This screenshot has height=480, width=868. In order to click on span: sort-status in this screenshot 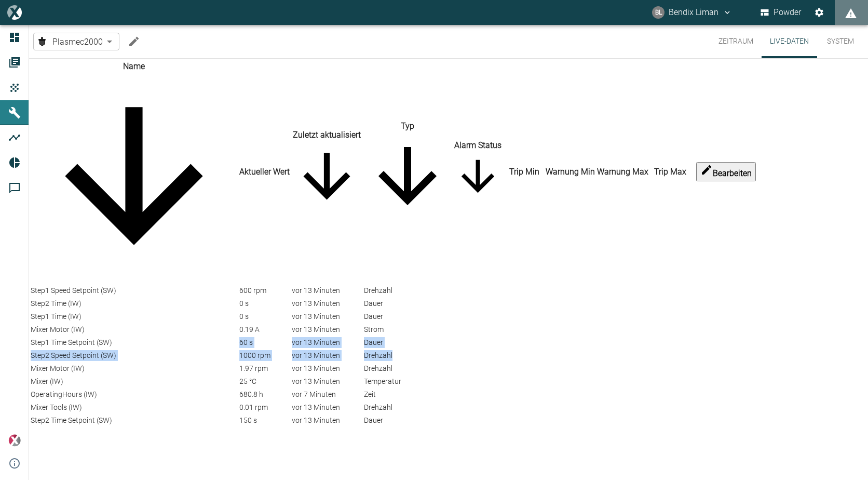, I will do `click(478, 198)`.